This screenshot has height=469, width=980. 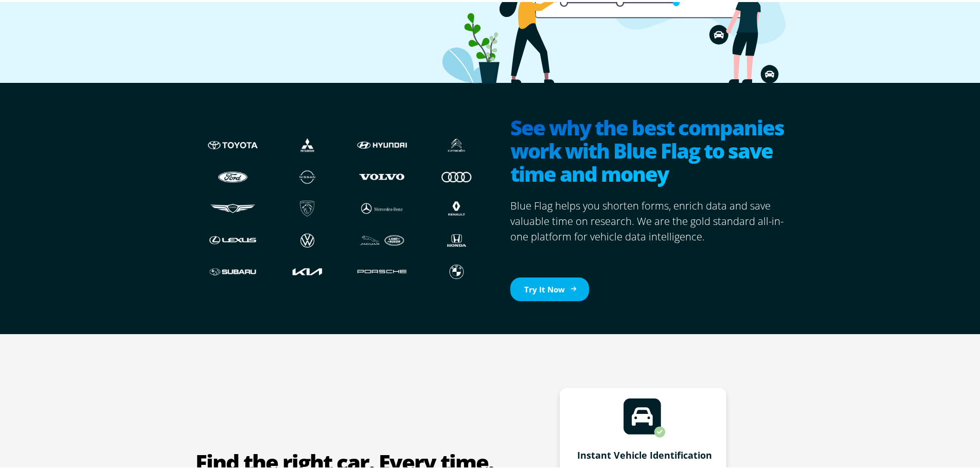 What do you see at coordinates (382, 270) in the screenshot?
I see `img: Porshce logo` at bounding box center [382, 270].